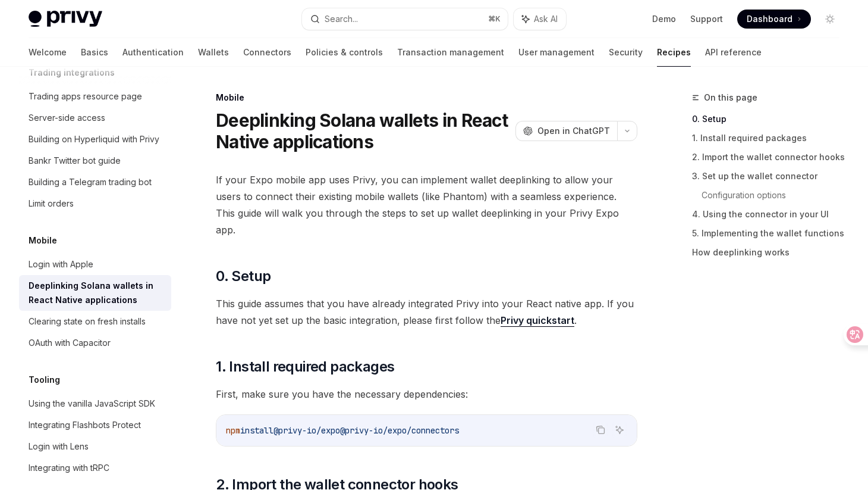 The image size is (868, 490). What do you see at coordinates (770, 19) in the screenshot?
I see `span: Dashboard` at bounding box center [770, 19].